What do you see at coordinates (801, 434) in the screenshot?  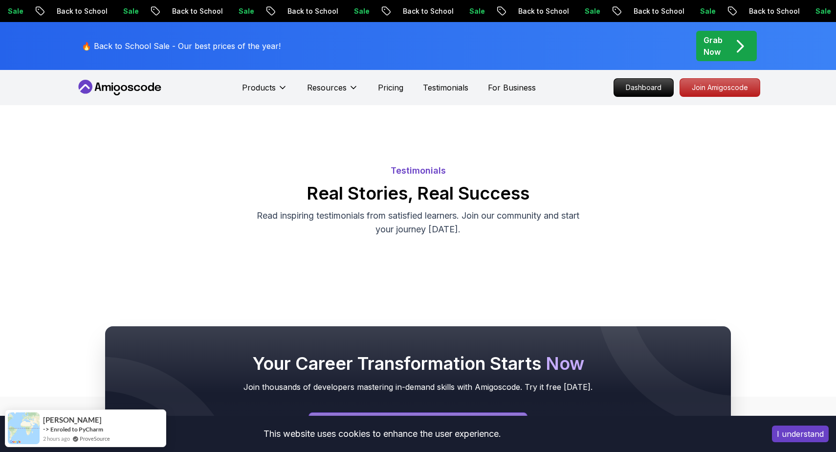 I see `button: Accept cookies` at bounding box center [801, 434].